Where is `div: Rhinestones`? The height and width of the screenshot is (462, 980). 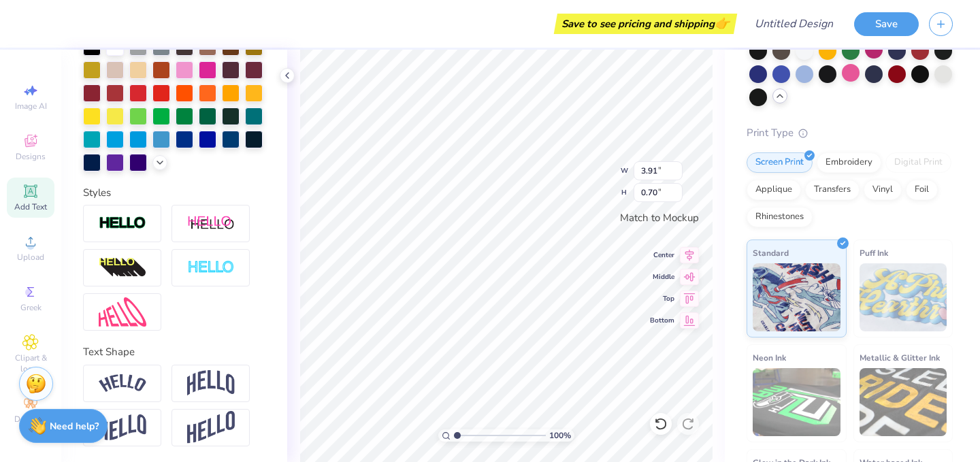
div: Rhinestones is located at coordinates (779, 217).